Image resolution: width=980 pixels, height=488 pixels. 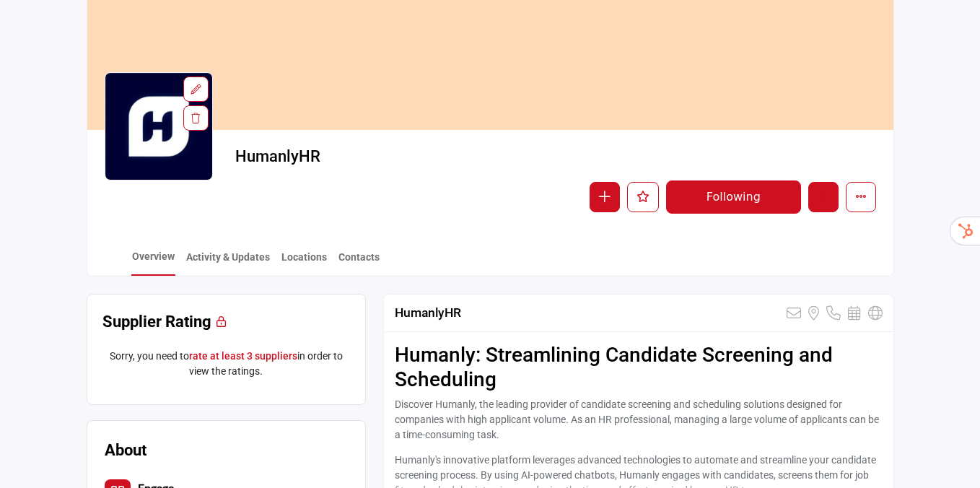 What do you see at coordinates (643, 197) in the screenshot?
I see `button: Like` at bounding box center [643, 197].